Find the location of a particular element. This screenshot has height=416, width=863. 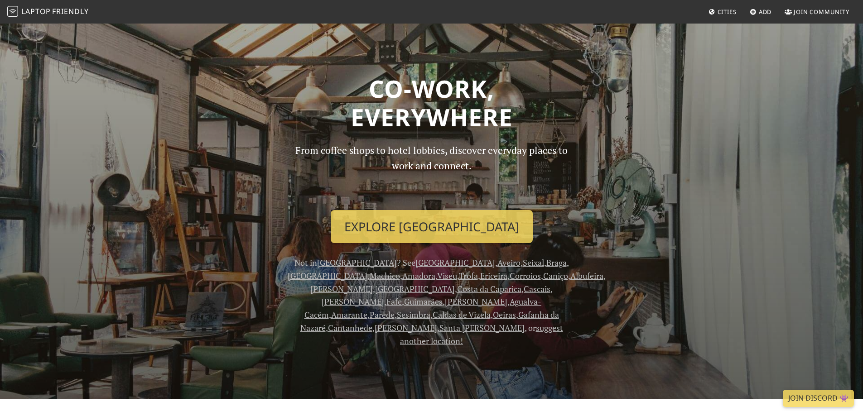

a: Braga is located at coordinates (556, 263).